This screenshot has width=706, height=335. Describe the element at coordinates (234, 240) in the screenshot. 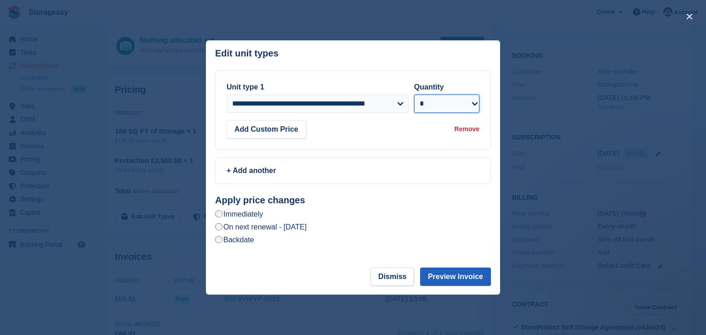

I see `label: Backdate` at that location.